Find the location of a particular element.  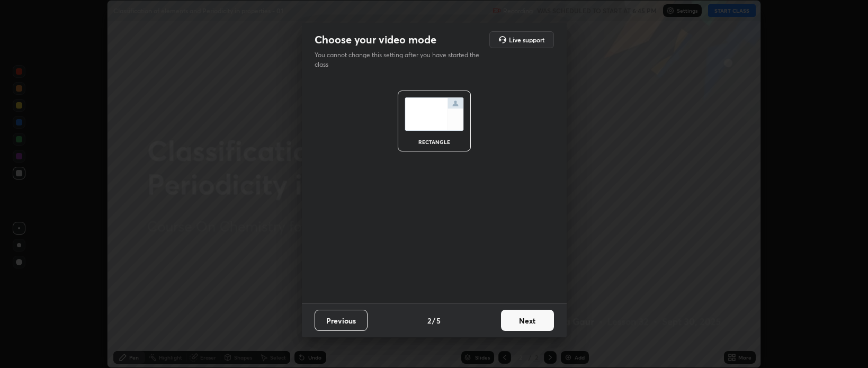

h2: Choose your video mode is located at coordinates (376, 40).